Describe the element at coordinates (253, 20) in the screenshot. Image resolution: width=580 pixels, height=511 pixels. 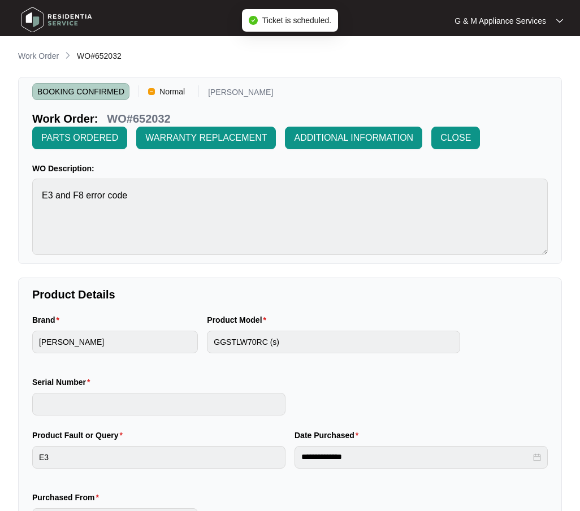
I see `span: check-circle` at that location.